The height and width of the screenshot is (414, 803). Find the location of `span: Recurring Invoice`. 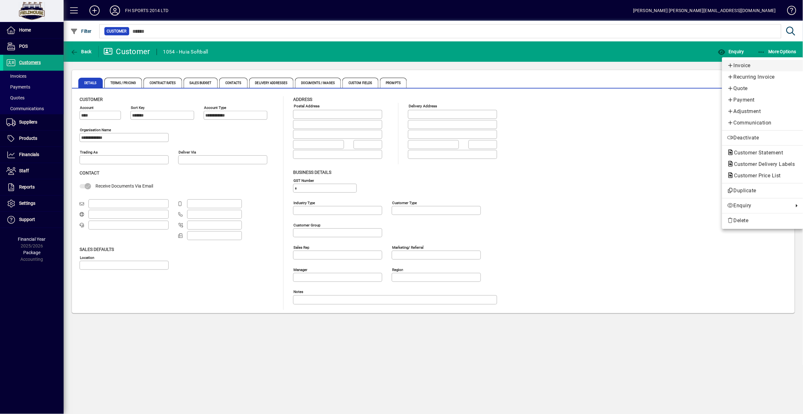

span: Recurring Invoice is located at coordinates (762, 77).